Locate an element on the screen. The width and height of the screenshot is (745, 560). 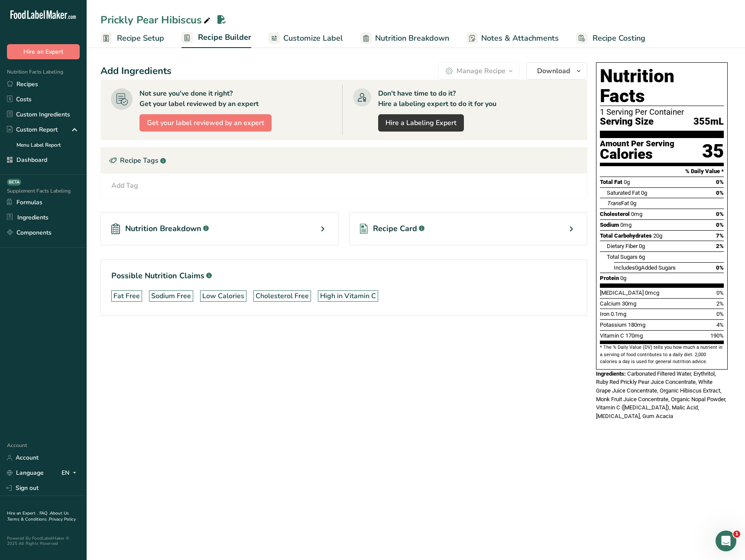
span: Protein is located at coordinates (609, 278).